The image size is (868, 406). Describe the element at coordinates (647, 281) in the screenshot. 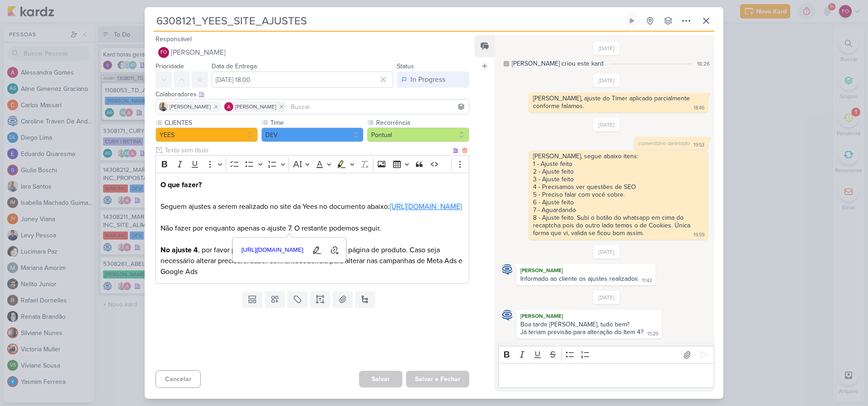

I see `div: 11:43` at that location.